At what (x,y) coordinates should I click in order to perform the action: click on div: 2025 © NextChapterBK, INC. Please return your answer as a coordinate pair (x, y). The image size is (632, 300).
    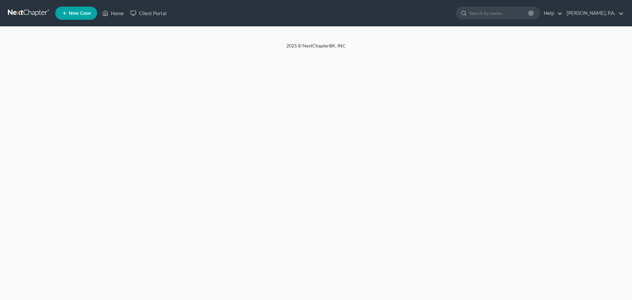
    Looking at the image, I should click on (316, 48).